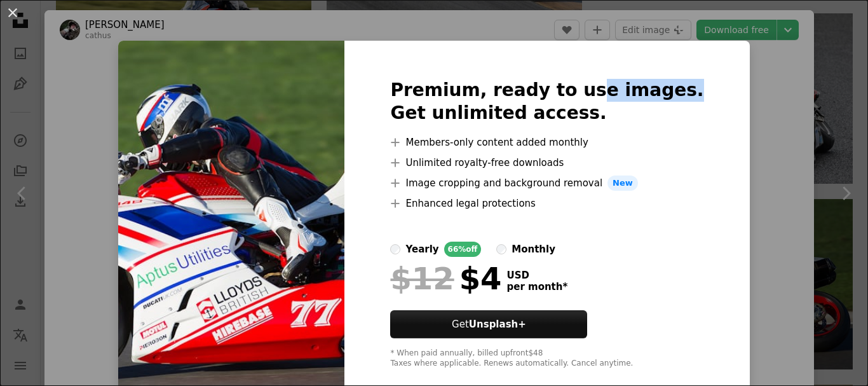 This screenshot has height=386, width=868. I want to click on div: monthly, so click(533, 249).